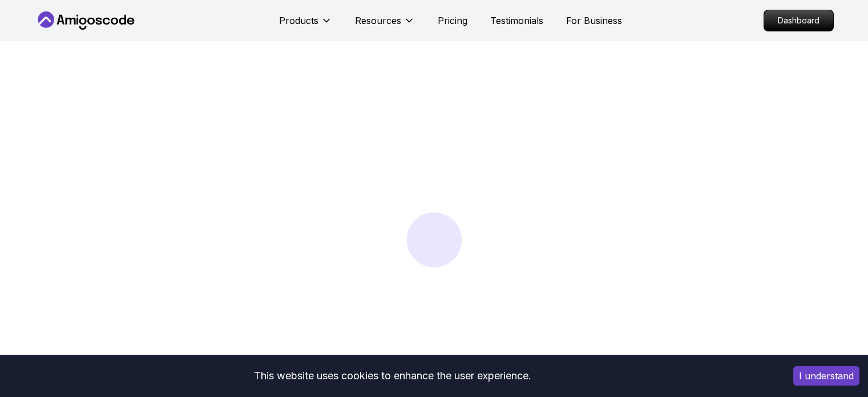  Describe the element at coordinates (594, 20) in the screenshot. I see `a: For Business` at that location.